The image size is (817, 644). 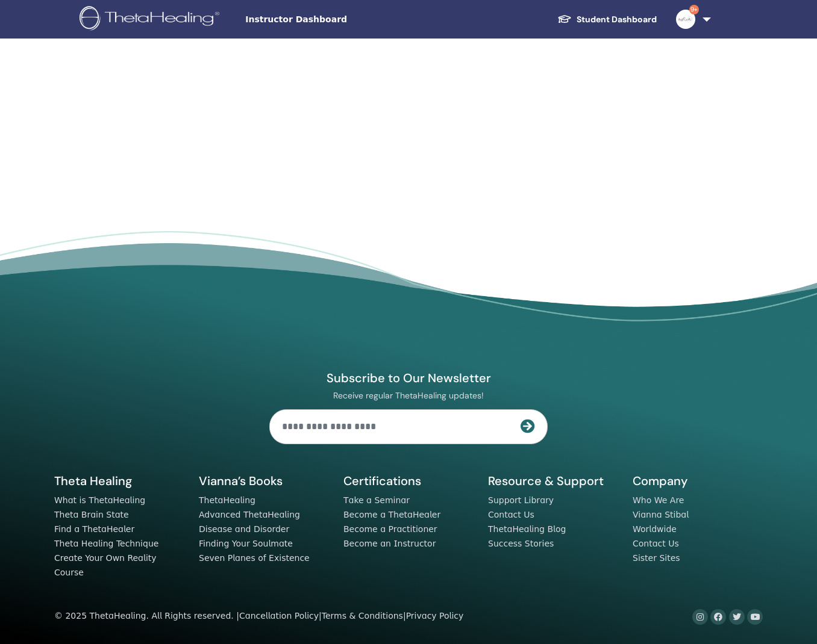 I want to click on a: Become a ThetaHealer, so click(x=392, y=515).